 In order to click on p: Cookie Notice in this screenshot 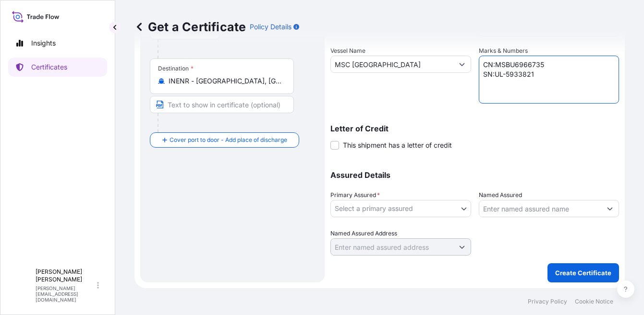, I will do `click(594, 302)`.